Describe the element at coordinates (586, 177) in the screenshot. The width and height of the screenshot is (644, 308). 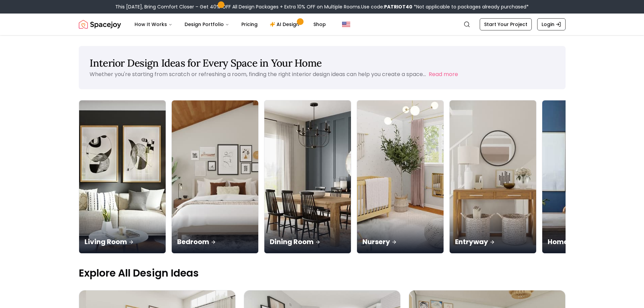
I see `img: Home Office` at that location.